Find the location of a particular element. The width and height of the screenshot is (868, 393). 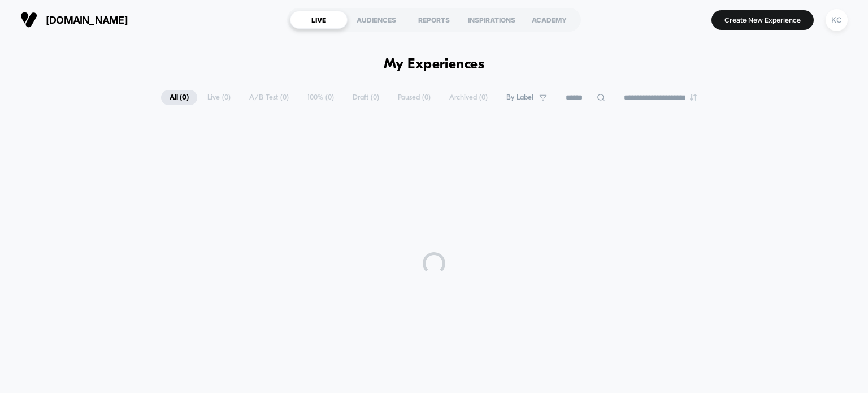

span: All ( 0 ) is located at coordinates (179, 97).